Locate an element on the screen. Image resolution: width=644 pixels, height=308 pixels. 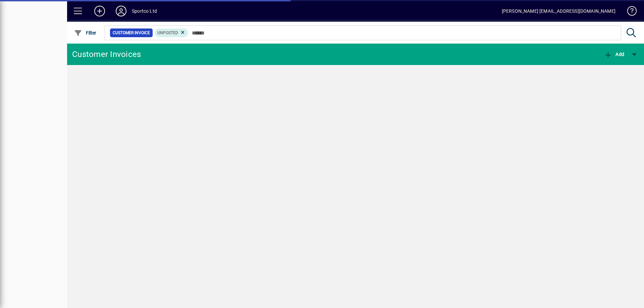
button: Profile is located at coordinates (121, 11).